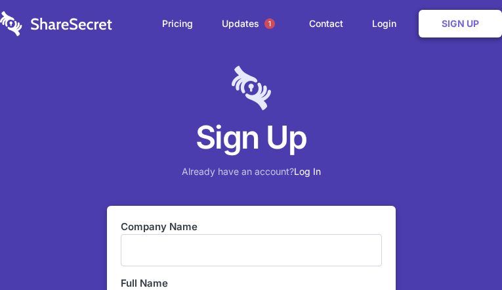 Image resolution: width=502 pixels, height=290 pixels. What do you see at coordinates (387, 24) in the screenshot?
I see `a: Login` at bounding box center [387, 24].